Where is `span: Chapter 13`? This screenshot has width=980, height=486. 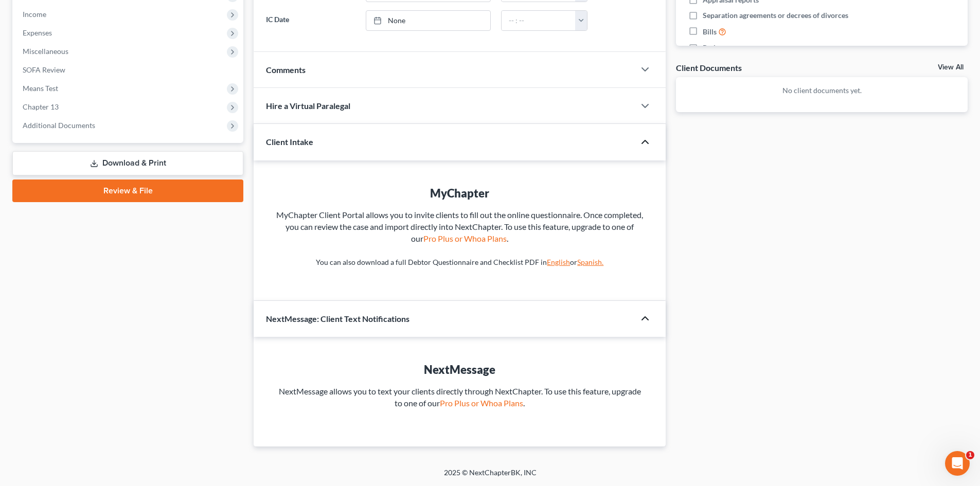
span: Chapter 13 is located at coordinates (41, 107).